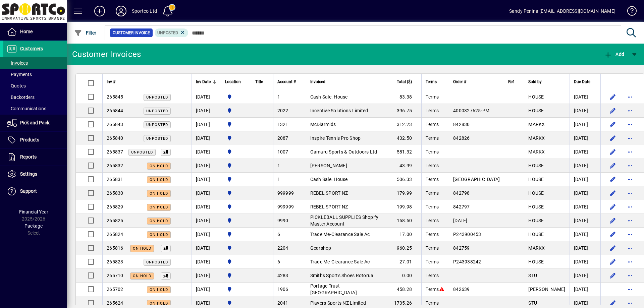  What do you see at coordinates (535, 82) in the screenshot?
I see `span: Sold by` at bounding box center [535, 82].